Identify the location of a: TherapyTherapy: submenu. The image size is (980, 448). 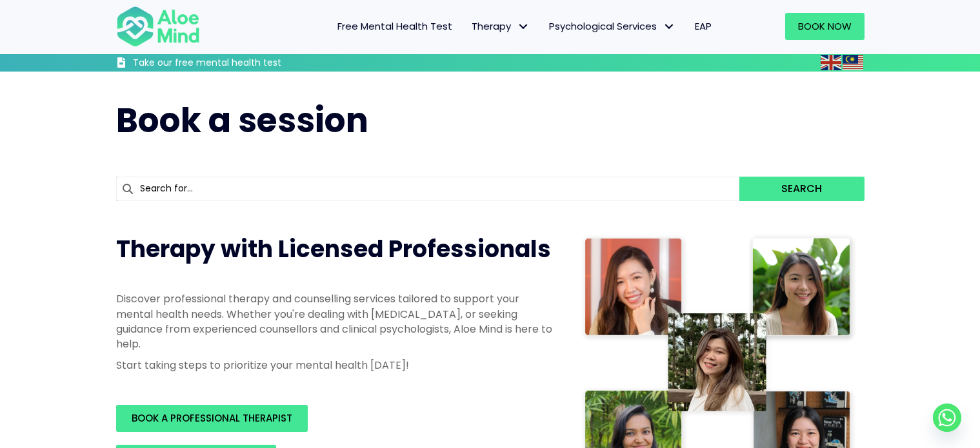
(500, 27).